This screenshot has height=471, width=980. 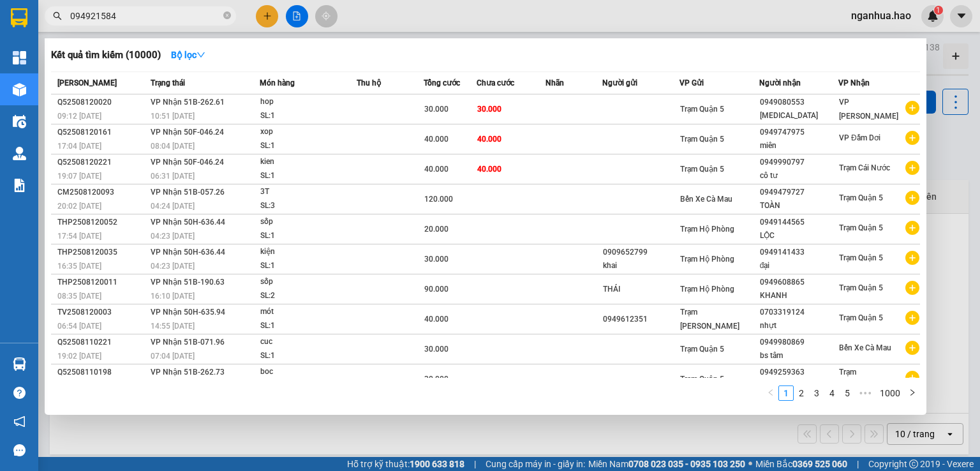 I want to click on li: 2, so click(x=801, y=394).